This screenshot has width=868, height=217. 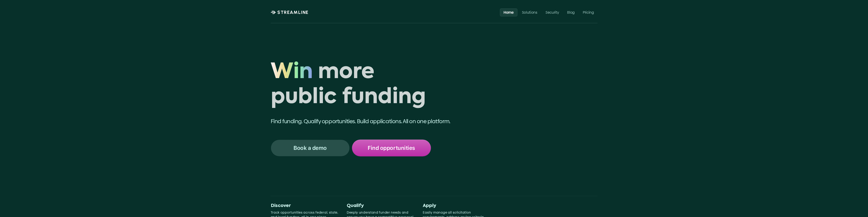 What do you see at coordinates (375, 121) in the screenshot?
I see `p: Find funding. Qualify opportunities. Build applications. All on one platform.` at bounding box center [375, 121].